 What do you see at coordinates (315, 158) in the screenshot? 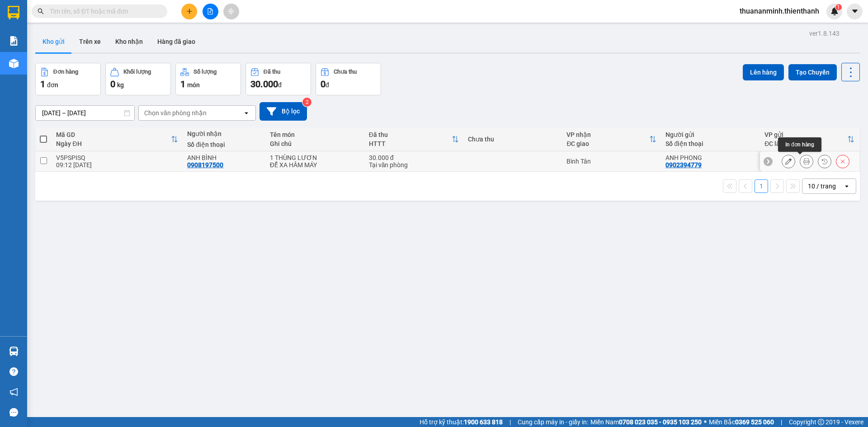
I see `div: 1 THÙNG LƯƠN` at bounding box center [315, 158].